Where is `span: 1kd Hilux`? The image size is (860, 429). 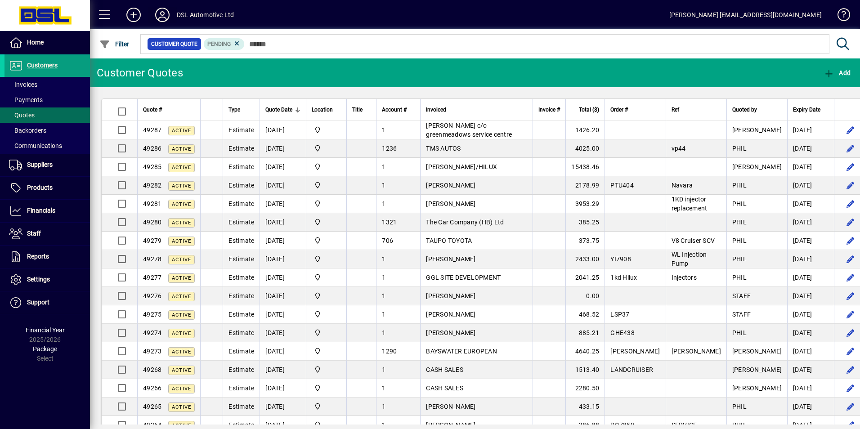
span: 1kd Hilux is located at coordinates (623, 277).